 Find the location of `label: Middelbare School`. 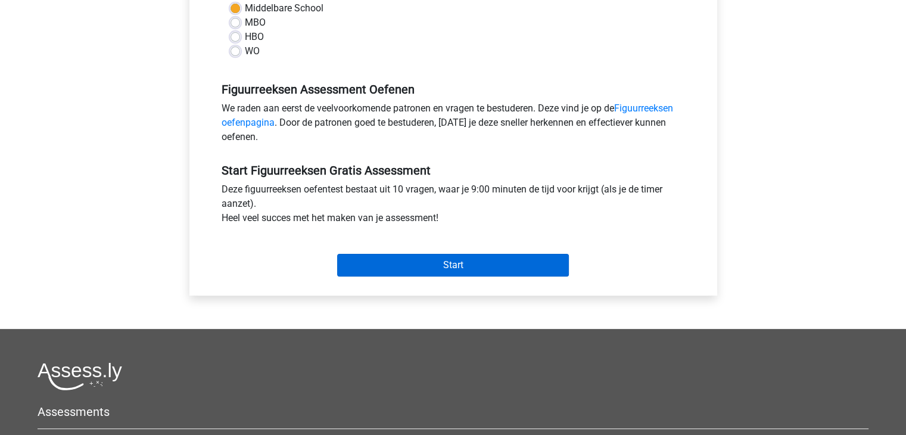

label: Middelbare School is located at coordinates (284, 8).